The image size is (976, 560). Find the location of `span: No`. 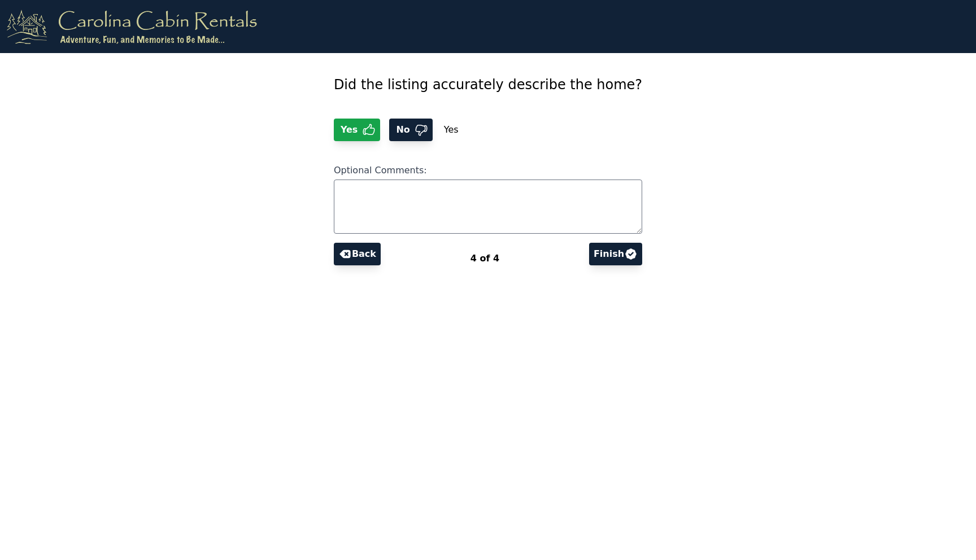

span: No is located at coordinates (404, 130).